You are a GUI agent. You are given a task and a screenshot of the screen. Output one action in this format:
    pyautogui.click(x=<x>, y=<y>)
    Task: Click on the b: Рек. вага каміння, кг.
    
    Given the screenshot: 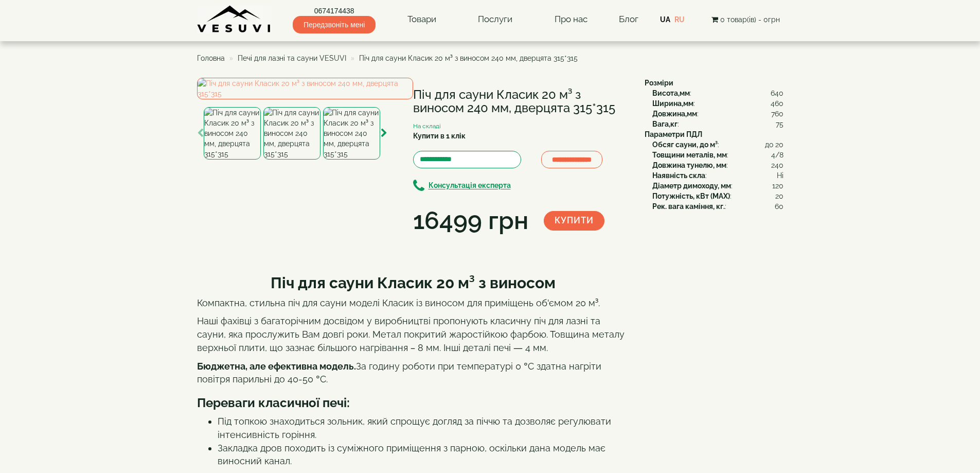 What is the action you would take?
    pyautogui.click(x=689, y=207)
    